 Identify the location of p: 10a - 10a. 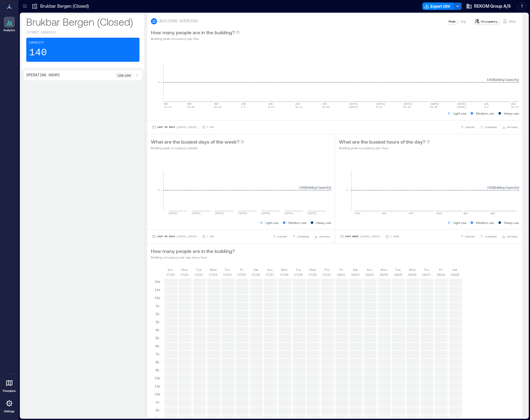
(124, 75).